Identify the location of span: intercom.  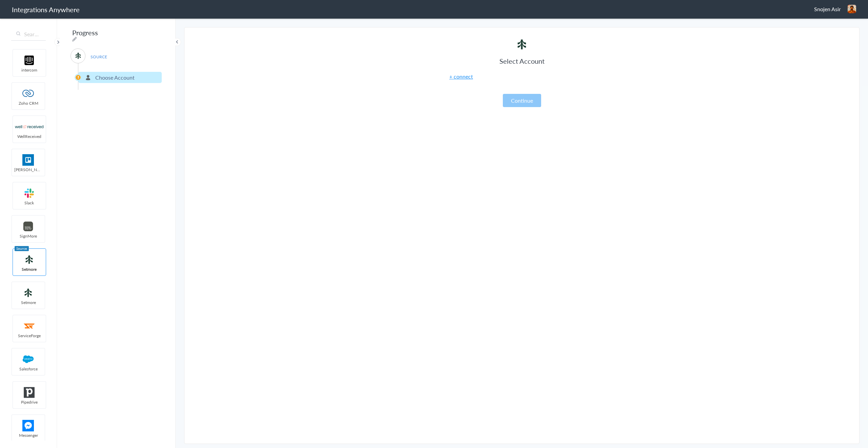
(29, 70).